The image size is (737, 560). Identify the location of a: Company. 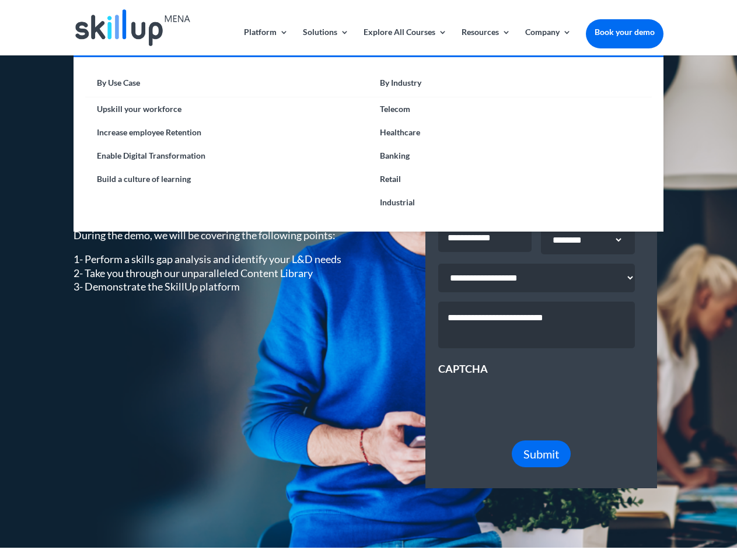
(548, 42).